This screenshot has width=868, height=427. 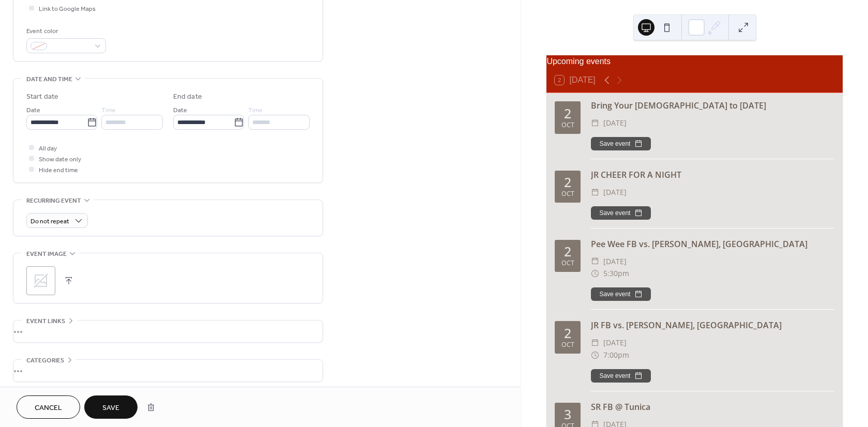 What do you see at coordinates (616, 355) in the screenshot?
I see `span: 7:00pm` at bounding box center [616, 355].